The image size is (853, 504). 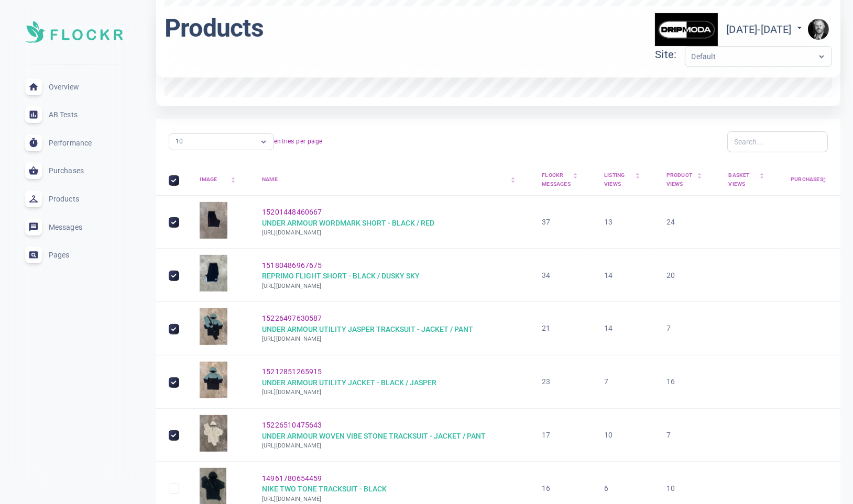 What do you see at coordinates (670, 55) in the screenshot?
I see `div: Site:` at bounding box center [670, 55].